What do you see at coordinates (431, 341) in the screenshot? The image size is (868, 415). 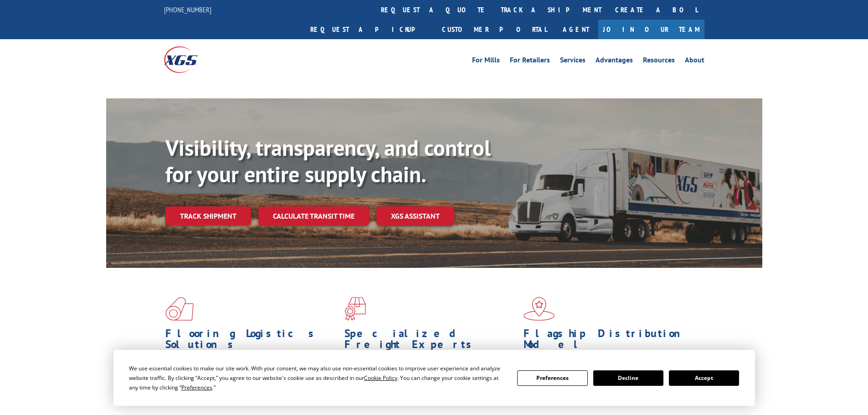 I see `h1: Specialized Freight Experts` at bounding box center [431, 341].